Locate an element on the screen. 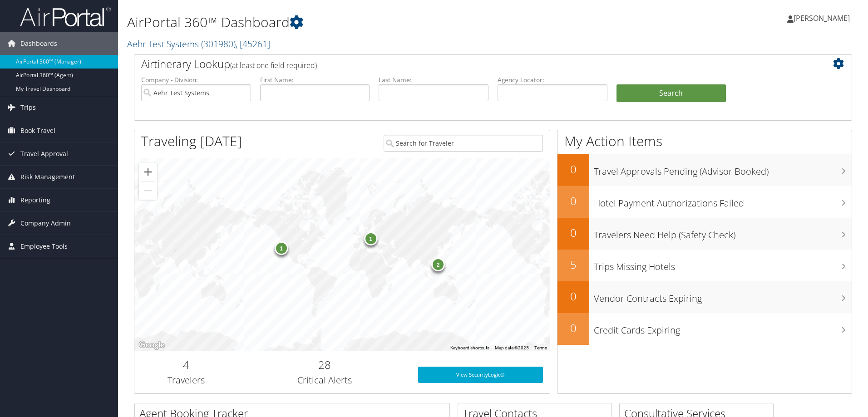 This screenshot has width=868, height=417. button: Zoom in is located at coordinates (148, 172).